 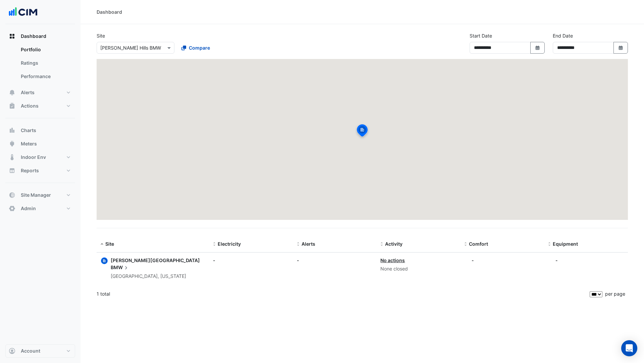 I want to click on div: Open Intercom Messenger, so click(x=629, y=348).